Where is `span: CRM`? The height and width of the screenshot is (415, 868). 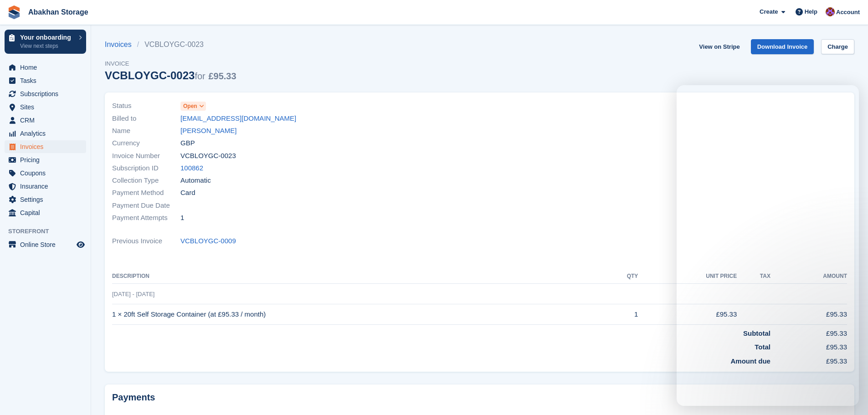 span: CRM is located at coordinates (47, 120).